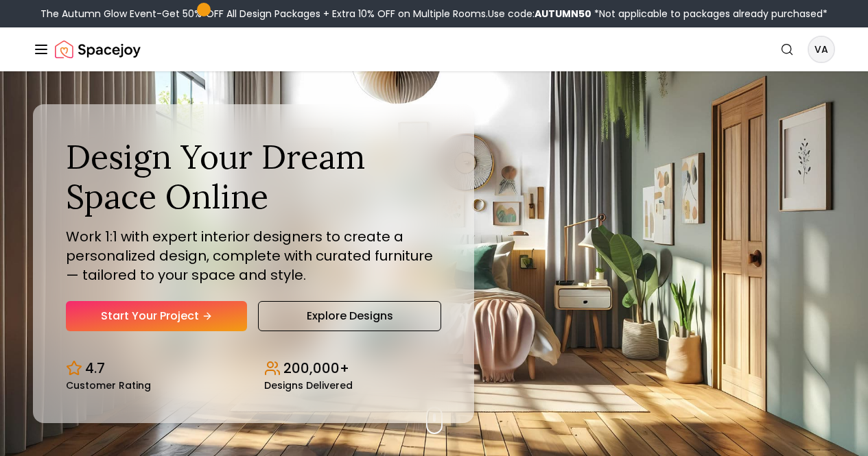  Describe the element at coordinates (316, 368) in the screenshot. I see `p: 200,000+` at that location.